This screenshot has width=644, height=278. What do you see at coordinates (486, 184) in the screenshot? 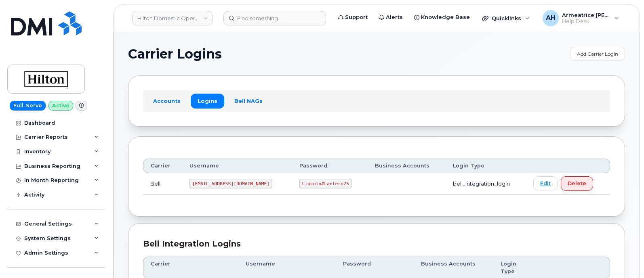
I see `td: bell_integration_login` at bounding box center [486, 184].